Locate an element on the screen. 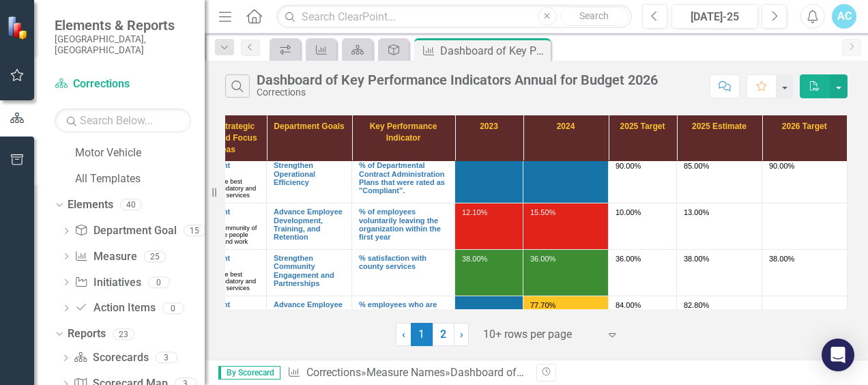 The image size is (868, 385). a: All Templates is located at coordinates (140, 179).